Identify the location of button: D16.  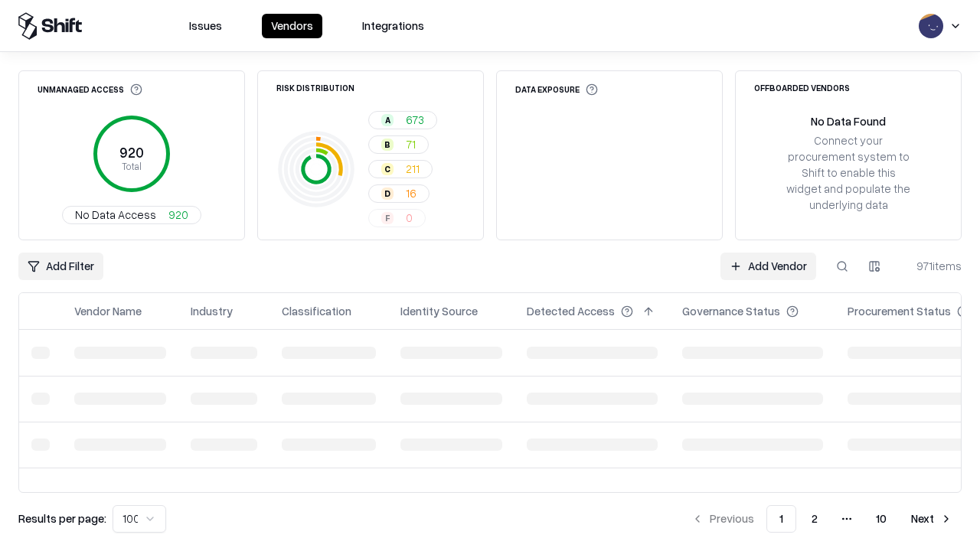
(399, 193).